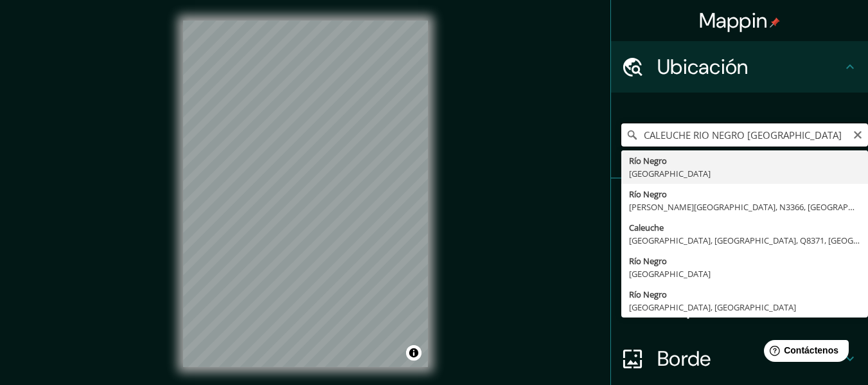 The height and width of the screenshot is (385, 868). What do you see at coordinates (305, 193) in the screenshot?
I see `canvas: Mapa` at bounding box center [305, 193].